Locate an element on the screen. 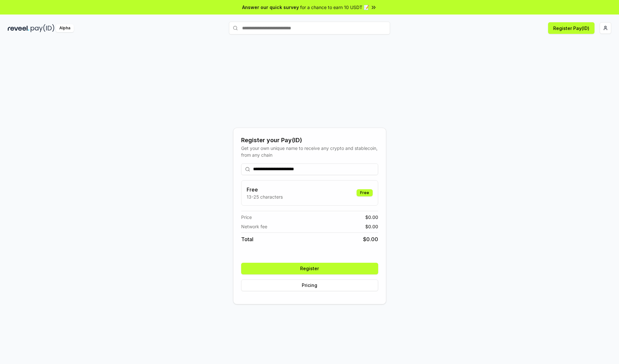  h3: Free is located at coordinates (264, 190).